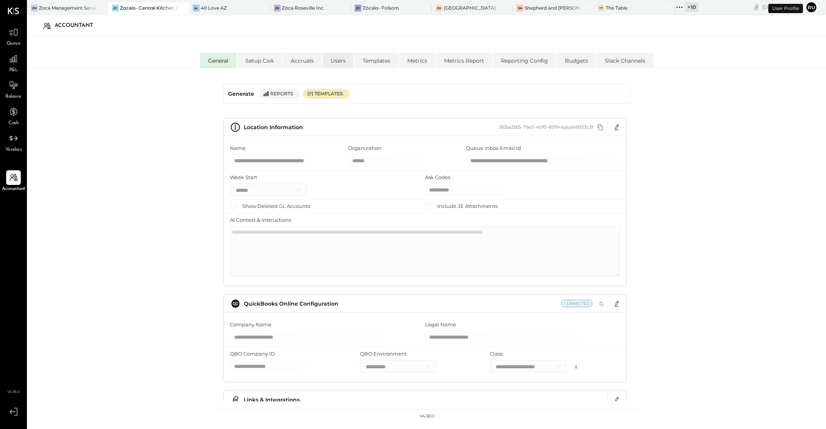  Describe the element at coordinates (13, 97) in the screenshot. I see `span: Balance` at that location.